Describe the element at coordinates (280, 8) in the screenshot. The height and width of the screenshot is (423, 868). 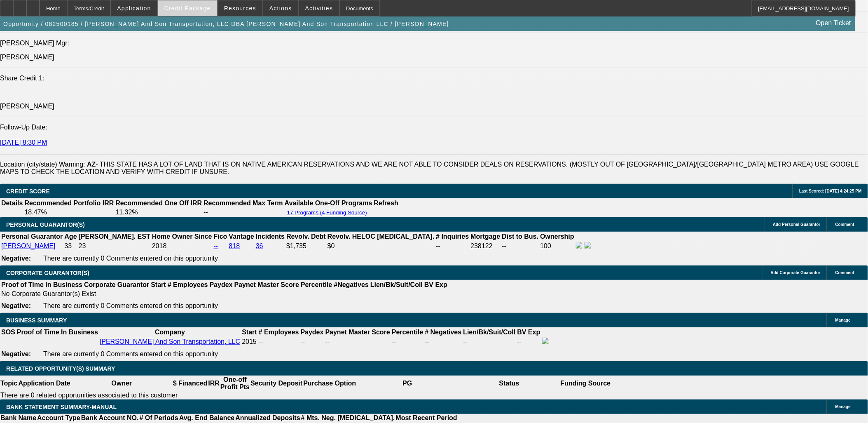
I see `span: Actions` at that location.